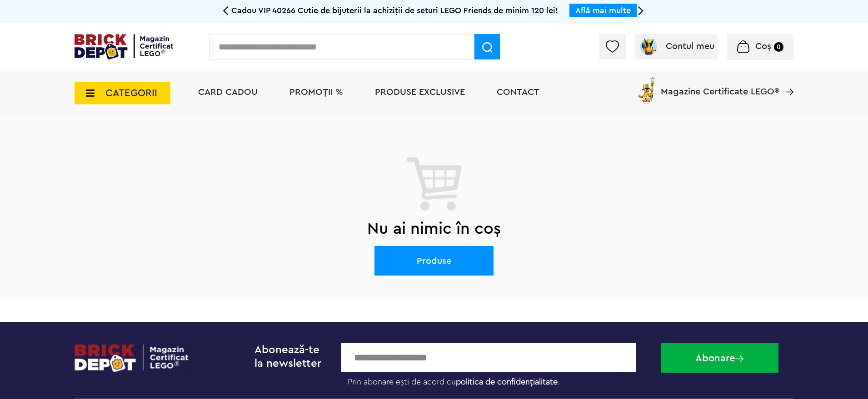  What do you see at coordinates (763, 47) in the screenshot?
I see `span: Coș` at bounding box center [763, 47].